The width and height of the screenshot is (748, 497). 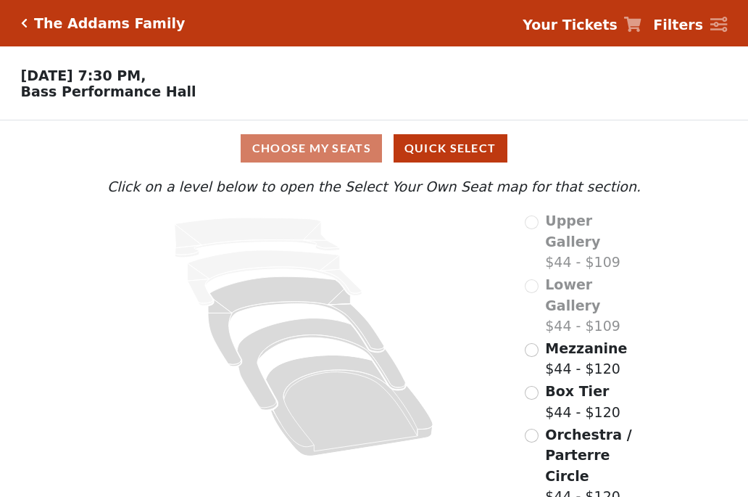 I want to click on button: Quick Select, so click(x=450, y=148).